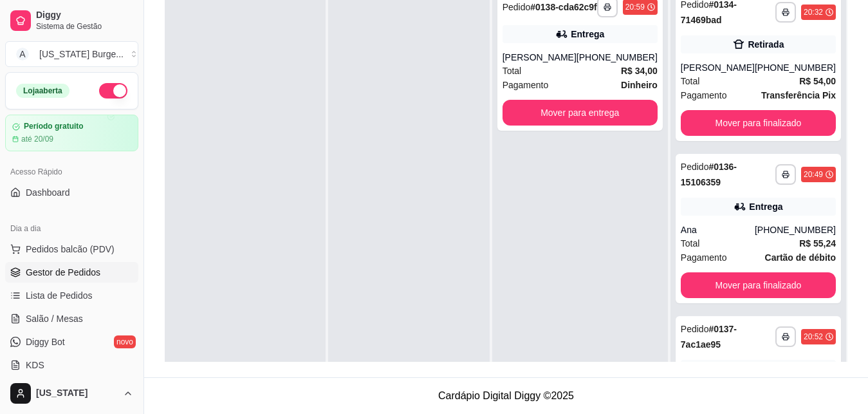 The width and height of the screenshot is (868, 414). Describe the element at coordinates (70, 249) in the screenshot. I see `span: Pedidos balcão (PDV)` at that location.